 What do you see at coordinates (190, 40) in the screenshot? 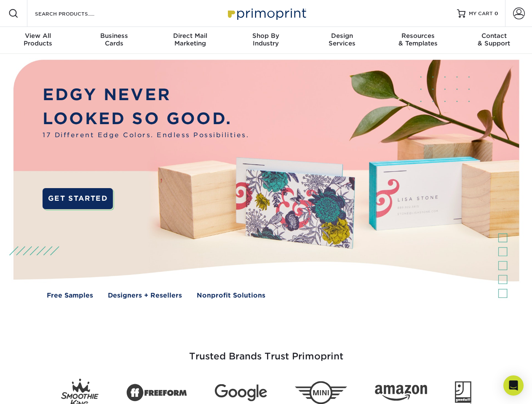
I see `div: Marketing` at bounding box center [190, 40].